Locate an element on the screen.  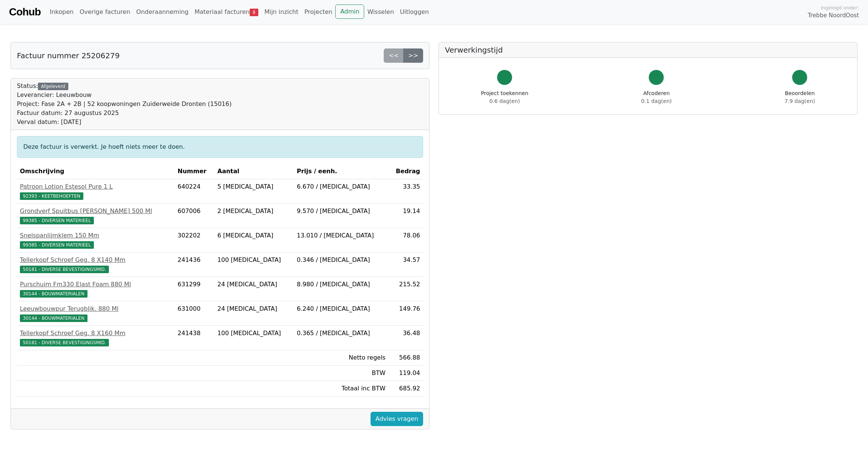
td: 19.14 is located at coordinates (406, 216).